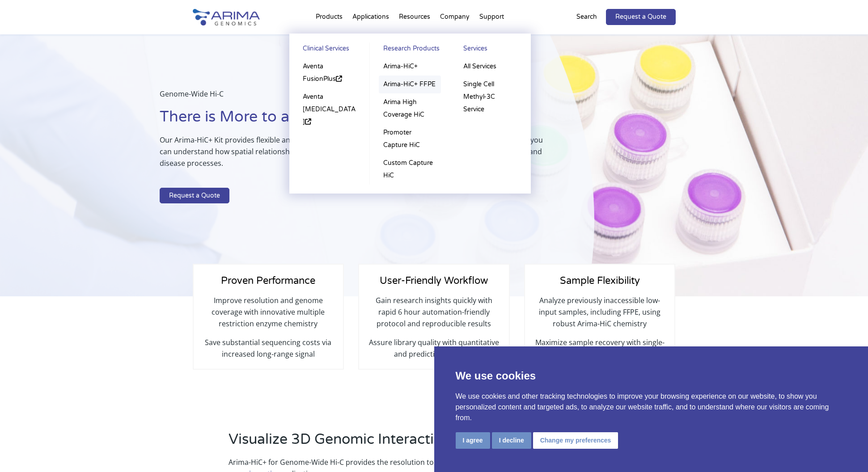  Describe the element at coordinates (490, 50) in the screenshot. I see `a: Services` at that location.